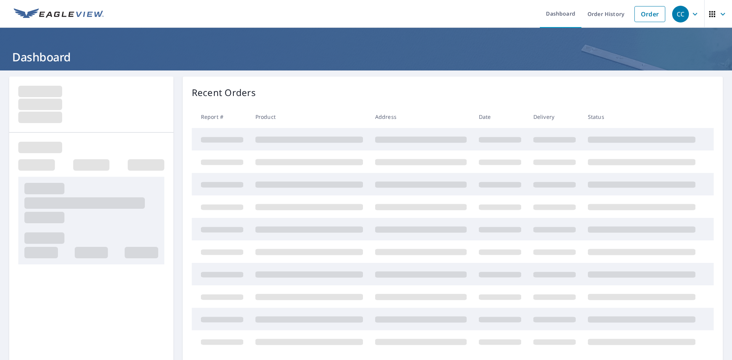 The image size is (732, 360). I want to click on th: Address, so click(421, 117).